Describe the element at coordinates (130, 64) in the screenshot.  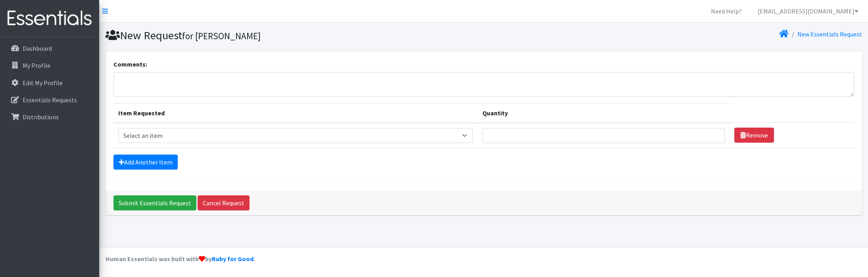
I see `label: Comments:` at that location.